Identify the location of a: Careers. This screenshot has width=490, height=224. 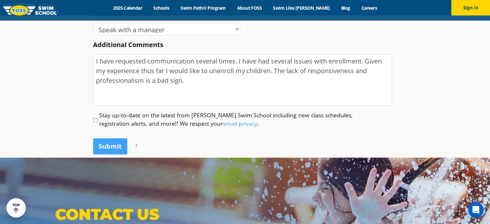
(369, 8).